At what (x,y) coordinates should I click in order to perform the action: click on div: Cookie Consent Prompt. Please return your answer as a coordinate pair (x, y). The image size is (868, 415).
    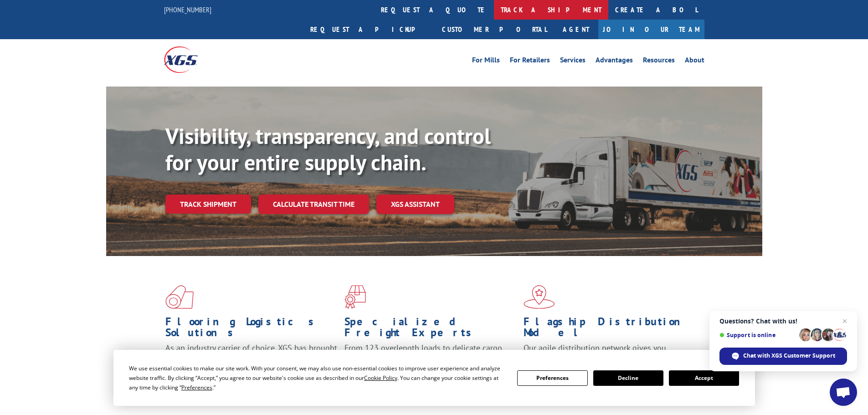
    Looking at the image, I should click on (434, 377).